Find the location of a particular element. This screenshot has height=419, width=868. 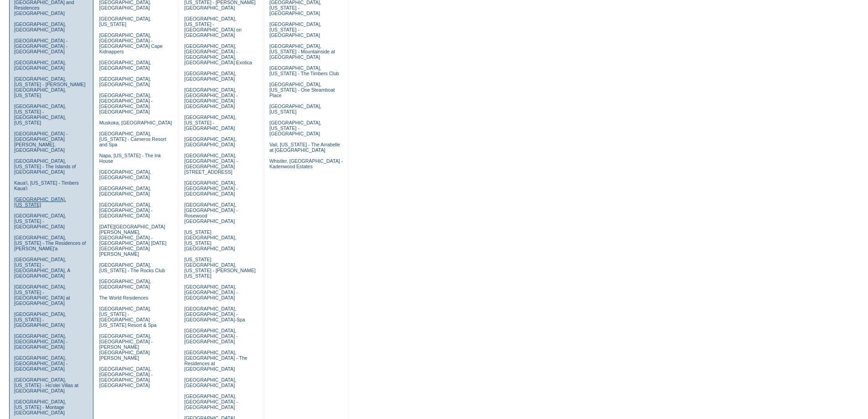

a: The World Residences is located at coordinates (124, 298).